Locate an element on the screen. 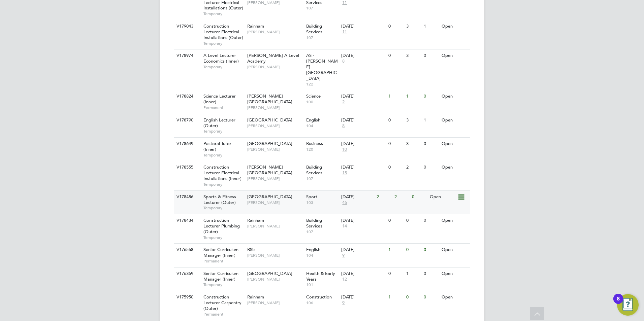 The height and width of the screenshot is (321, 644). div: V179043 is located at coordinates (186, 26).